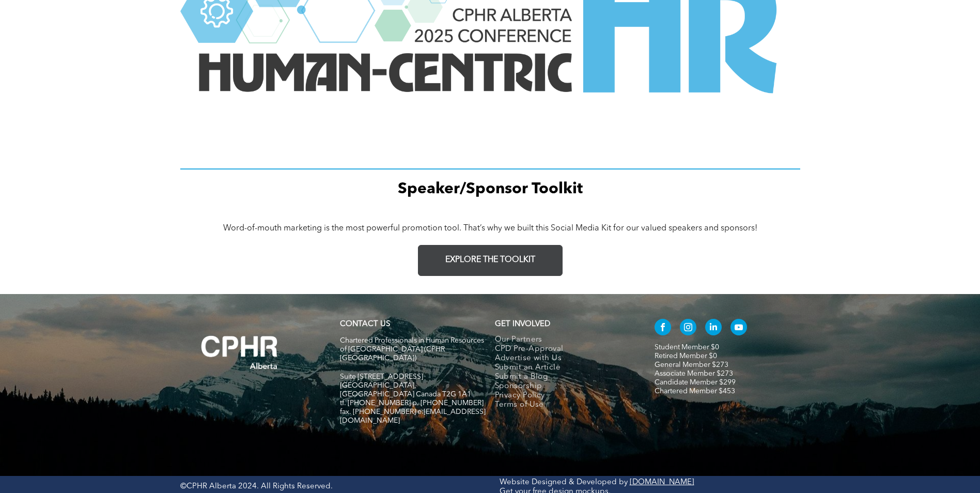 This screenshot has width=980, height=493. I want to click on a: CONTACT US, so click(365, 324).